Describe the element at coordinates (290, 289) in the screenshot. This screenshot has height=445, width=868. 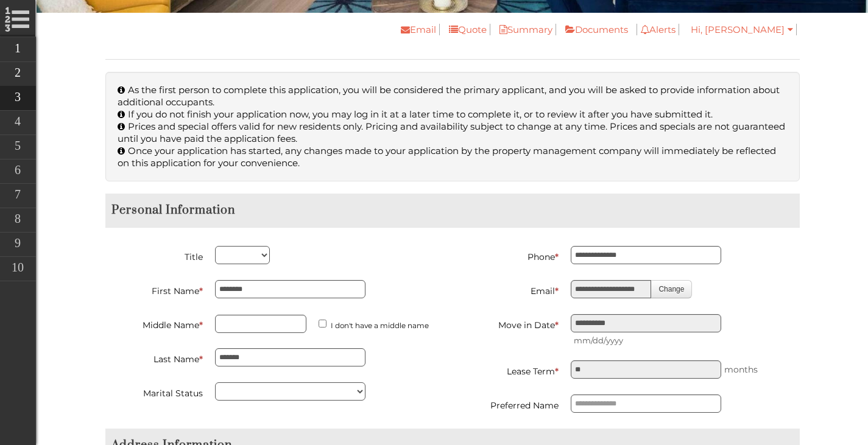
I see `input: first name` at that location.